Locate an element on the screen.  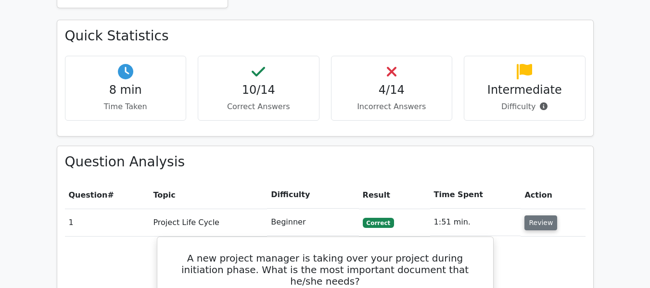
td: Beginner is located at coordinates (313, 222).